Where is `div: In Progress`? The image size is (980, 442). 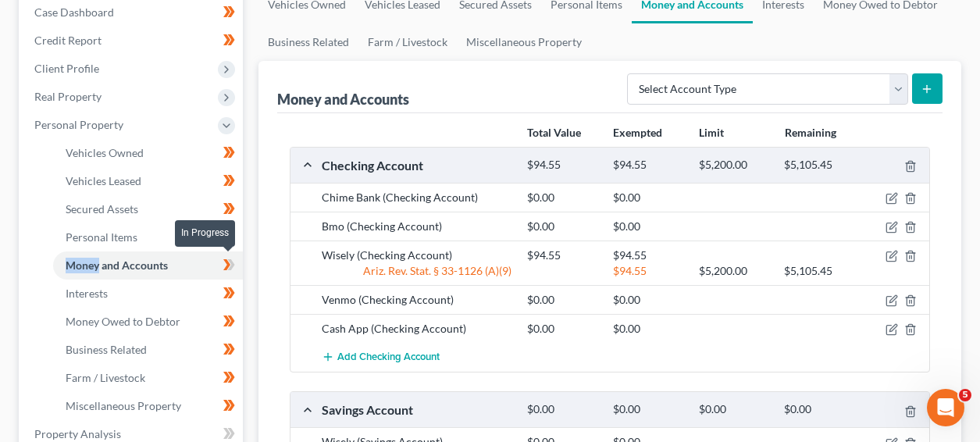 div: In Progress is located at coordinates (204, 233).